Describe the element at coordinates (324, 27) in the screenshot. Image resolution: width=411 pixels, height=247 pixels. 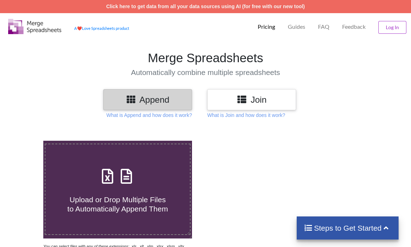
I see `p: FAQ` at that location.